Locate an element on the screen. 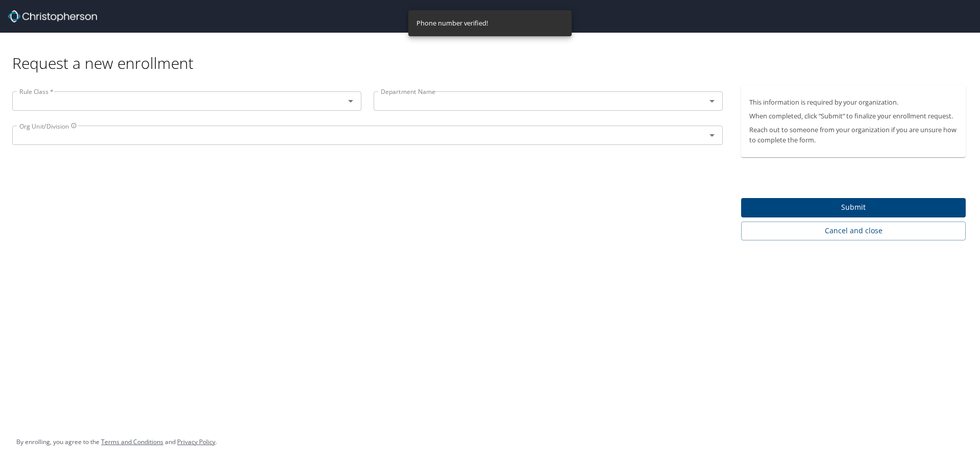 The width and height of the screenshot is (980, 465). svg: Billing Division is located at coordinates (74, 126).